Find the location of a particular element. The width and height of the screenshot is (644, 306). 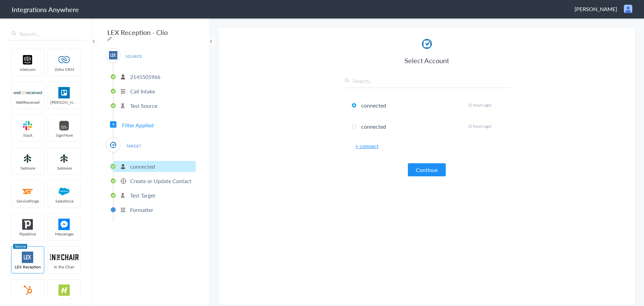

p: connected is located at coordinates (142, 167).